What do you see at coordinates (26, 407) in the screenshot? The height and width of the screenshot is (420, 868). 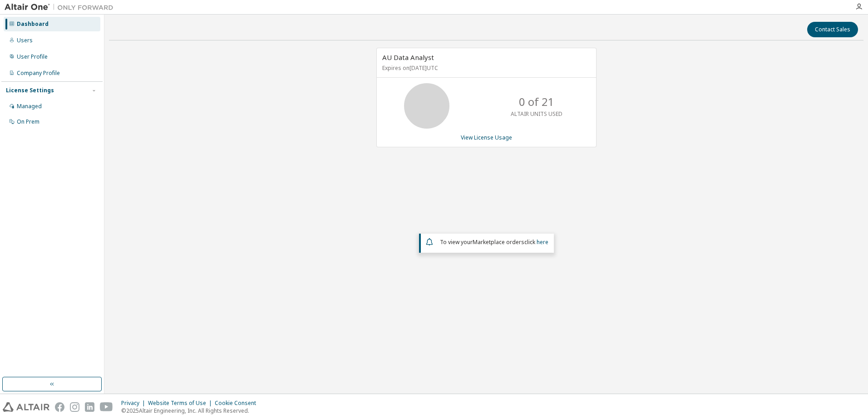 I see `img: altair_logo.svg` at bounding box center [26, 407].